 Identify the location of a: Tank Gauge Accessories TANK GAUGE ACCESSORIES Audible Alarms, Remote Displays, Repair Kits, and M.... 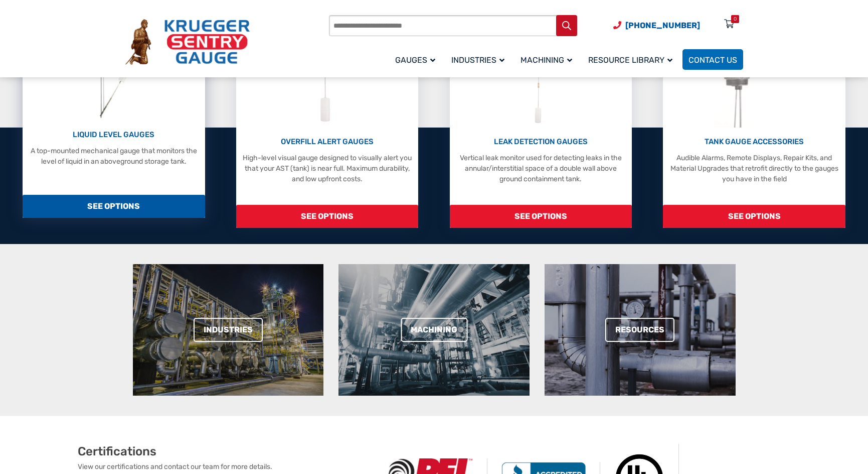
(754, 128).